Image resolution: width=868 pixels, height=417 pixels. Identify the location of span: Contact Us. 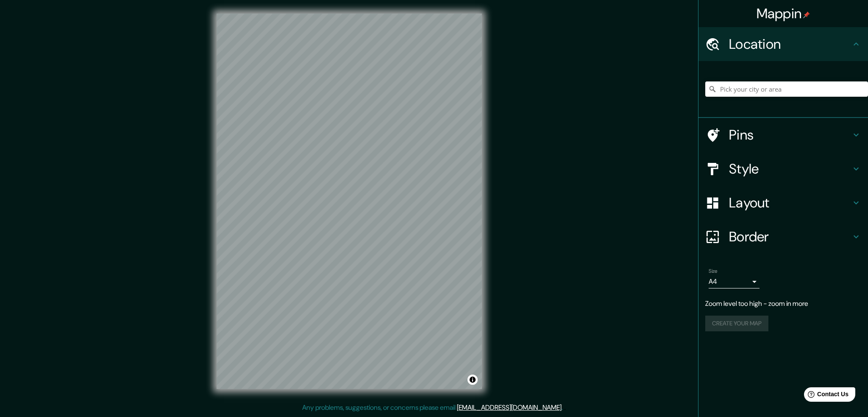
(40, 10).